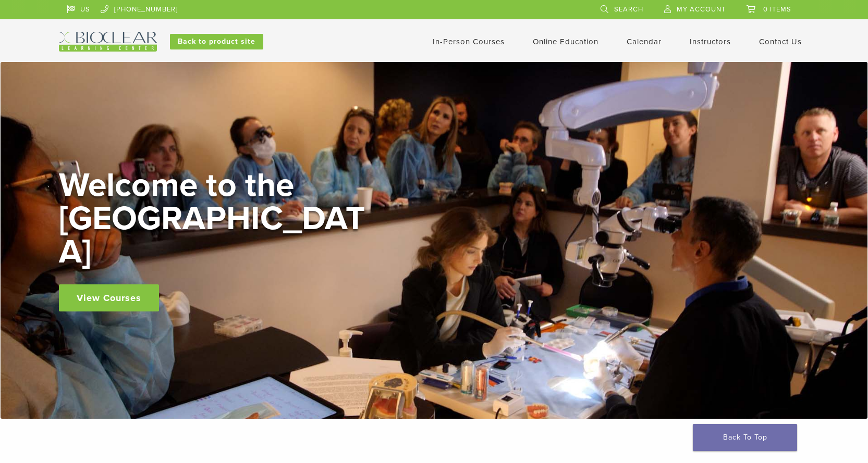 Image resolution: width=868 pixels, height=463 pixels. Describe the element at coordinates (644, 41) in the screenshot. I see `a: Calendar` at that location.